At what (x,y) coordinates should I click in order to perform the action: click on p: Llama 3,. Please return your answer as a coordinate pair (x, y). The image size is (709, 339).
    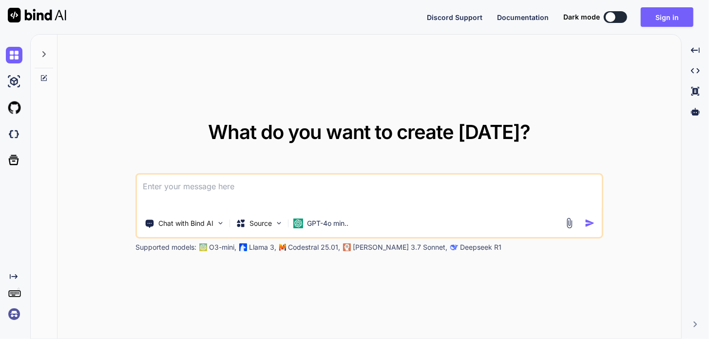
    Looking at the image, I should click on (263, 247).